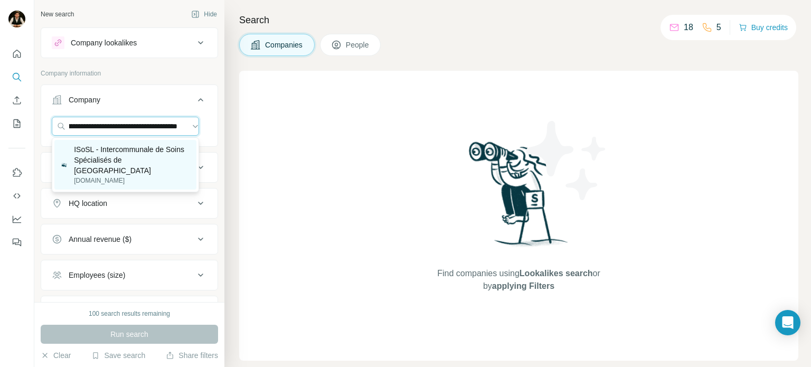 The width and height of the screenshot is (811, 367). I want to click on div: Open Intercom Messenger, so click(788, 323).